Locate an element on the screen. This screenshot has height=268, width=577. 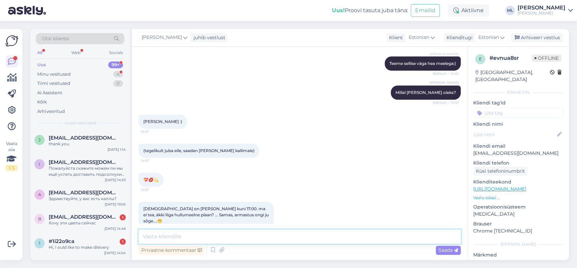
div: Здравствуйте, у вас есть каллы? is located at coordinates (87, 199).